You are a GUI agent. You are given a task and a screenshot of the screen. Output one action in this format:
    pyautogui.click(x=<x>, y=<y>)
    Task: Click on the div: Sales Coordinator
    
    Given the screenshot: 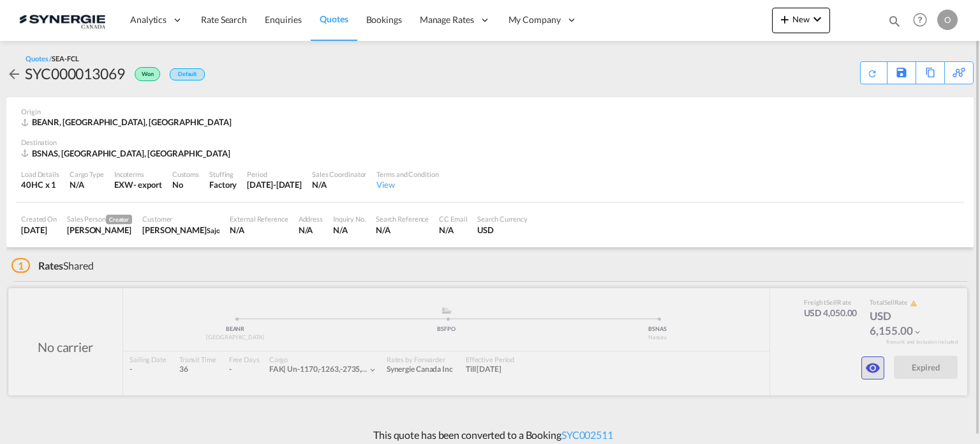 What is the action you would take?
    pyautogui.click(x=339, y=173)
    